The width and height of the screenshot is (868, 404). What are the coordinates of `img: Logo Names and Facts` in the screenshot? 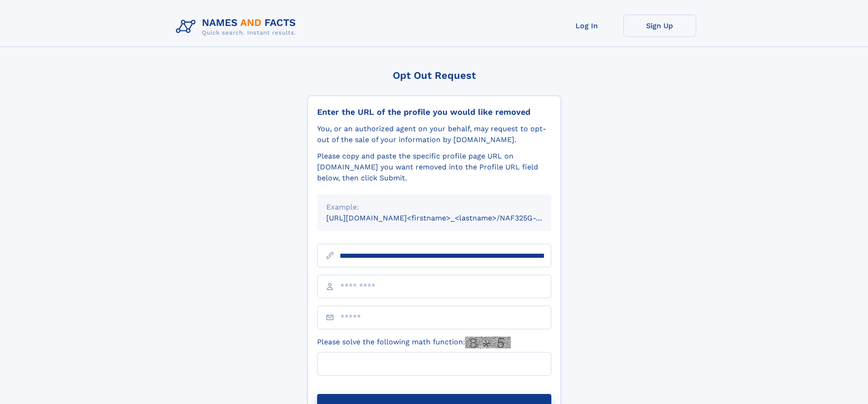 It's located at (238, 27).